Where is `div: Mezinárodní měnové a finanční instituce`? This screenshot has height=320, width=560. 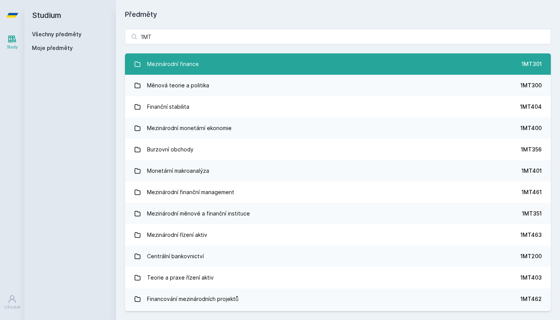 div: Mezinárodní měnové a finanční instituce is located at coordinates (199, 213).